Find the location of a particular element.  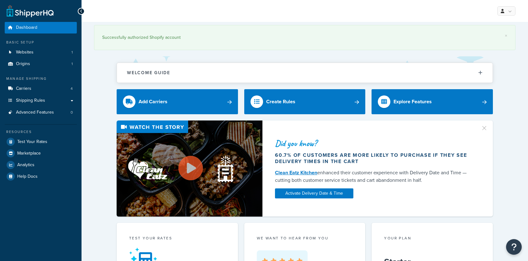

span: Advanced Features is located at coordinates (35, 112).